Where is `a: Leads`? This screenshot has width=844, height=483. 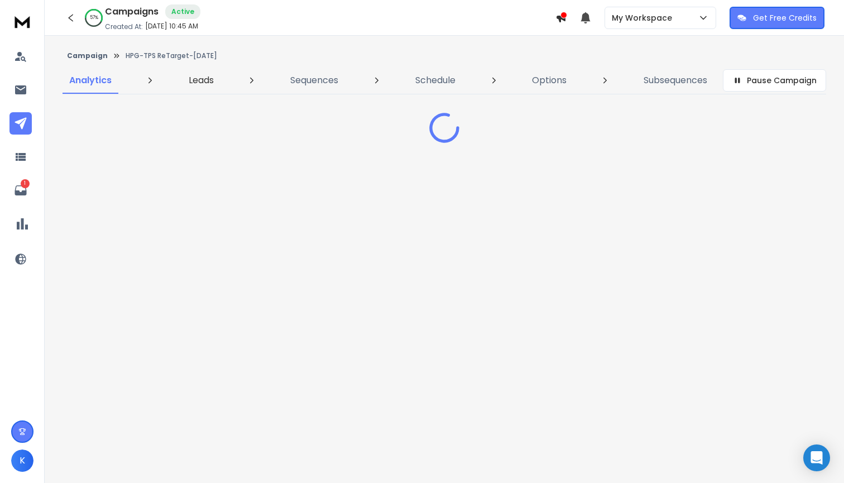 a: Leads is located at coordinates (201, 80).